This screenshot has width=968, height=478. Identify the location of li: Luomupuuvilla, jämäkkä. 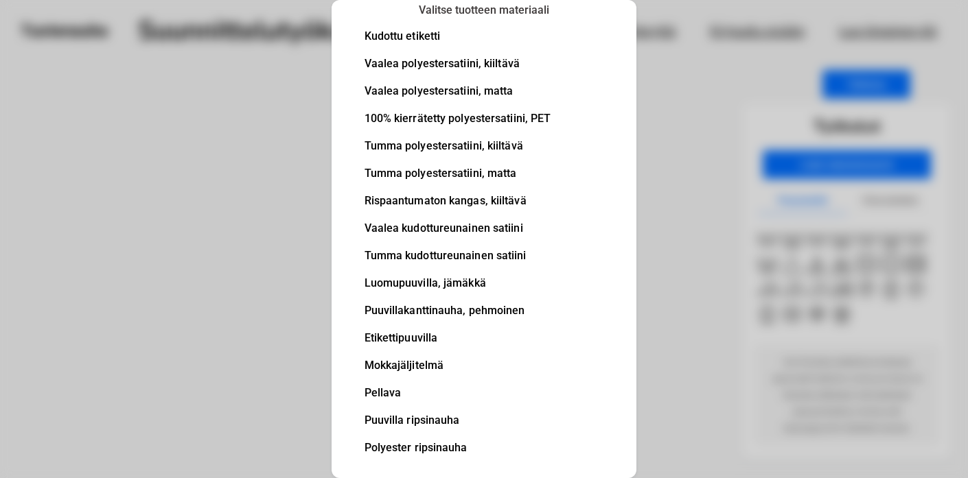
(458, 283).